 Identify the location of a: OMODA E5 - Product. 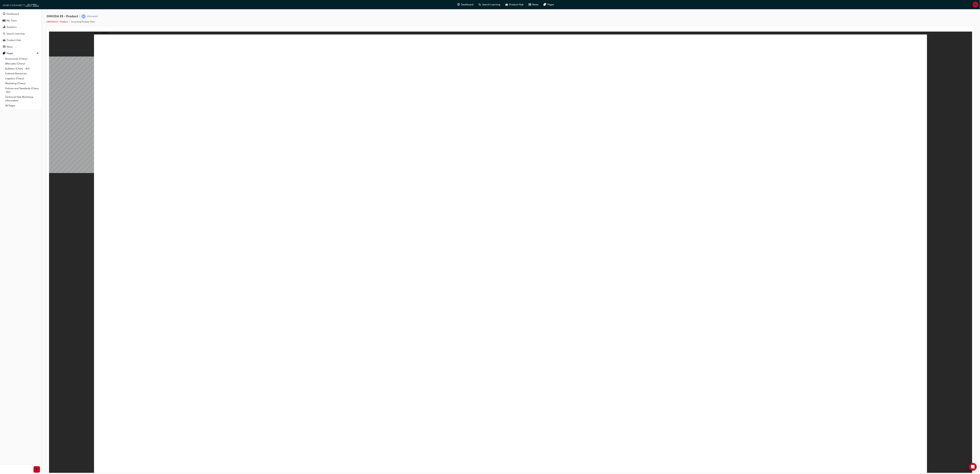
(57, 22).